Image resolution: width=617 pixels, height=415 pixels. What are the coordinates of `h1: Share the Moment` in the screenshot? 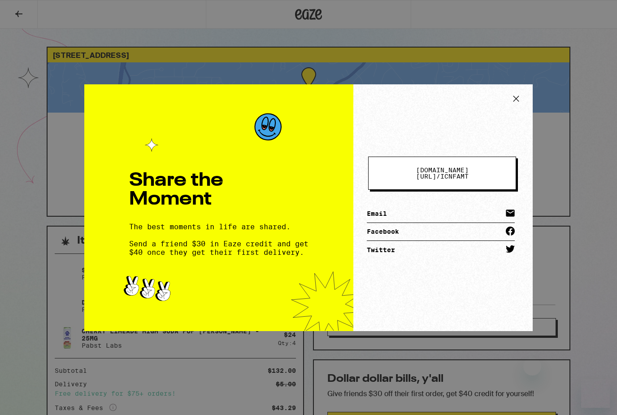 It's located at (219, 190).